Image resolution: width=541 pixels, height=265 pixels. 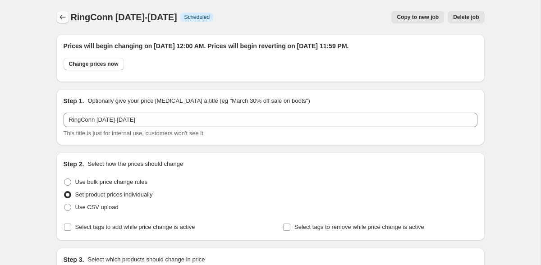 What do you see at coordinates (74, 101) in the screenshot?
I see `h2: Step 1.` at bounding box center [74, 101].